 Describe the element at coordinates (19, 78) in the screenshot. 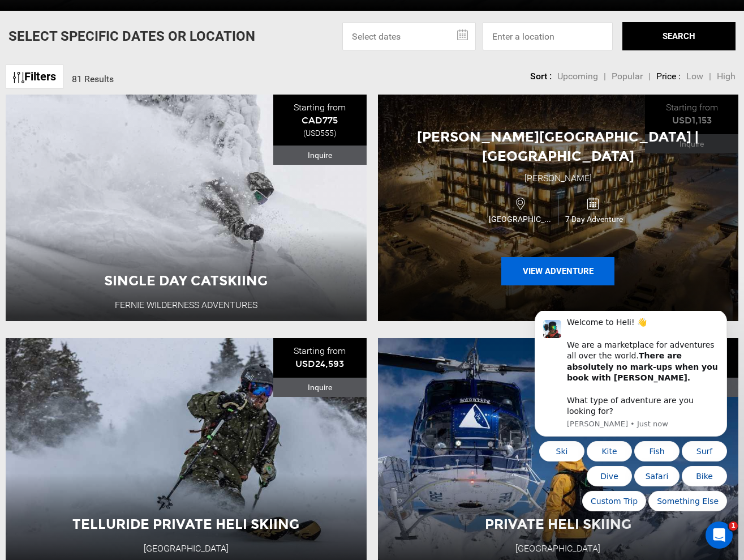

I see `img: btn-icon.svg` at that location.